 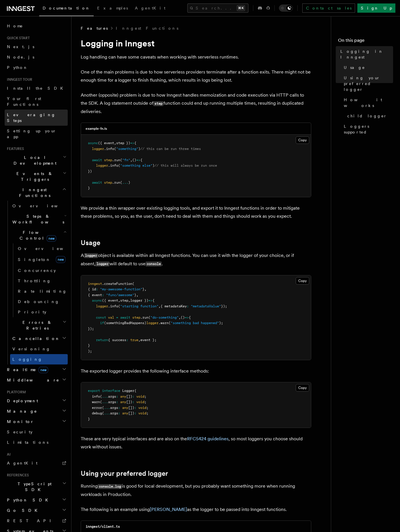 What do you see at coordinates (376, 8) in the screenshot?
I see `a: Sign Up` at bounding box center [376, 8].